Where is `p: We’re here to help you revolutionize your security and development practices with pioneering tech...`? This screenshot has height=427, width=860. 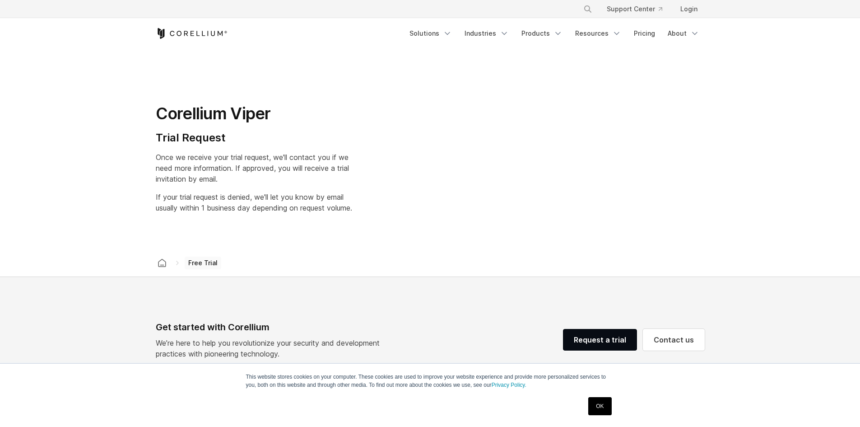
p: We’re here to help you revolutionize your security and development practices with pioneering tech... is located at coordinates (271, 348).